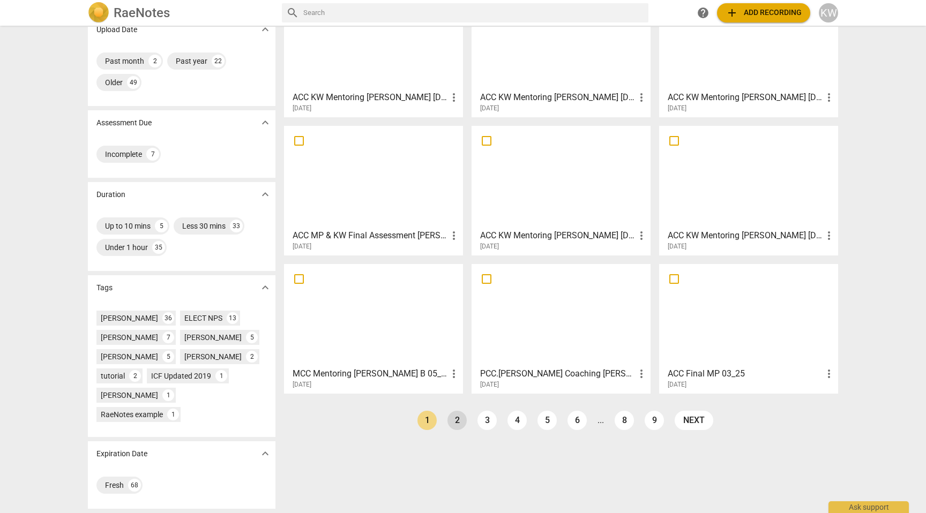  I want to click on div: 35, so click(159, 248).